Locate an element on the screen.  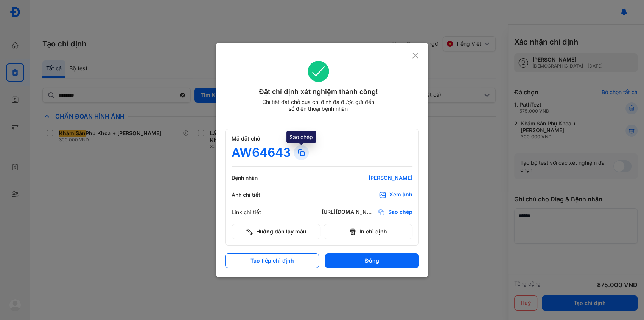
button: Tạo tiếp chỉ định is located at coordinates (272, 261).